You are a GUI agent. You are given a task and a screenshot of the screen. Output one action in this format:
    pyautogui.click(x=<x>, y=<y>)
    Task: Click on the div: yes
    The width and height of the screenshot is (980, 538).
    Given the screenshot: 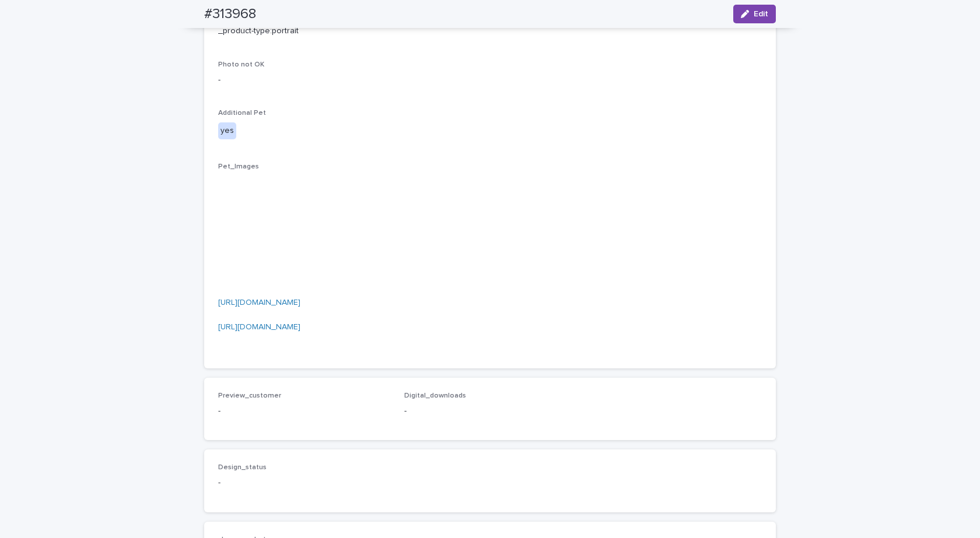 What is the action you would take?
    pyautogui.click(x=227, y=131)
    